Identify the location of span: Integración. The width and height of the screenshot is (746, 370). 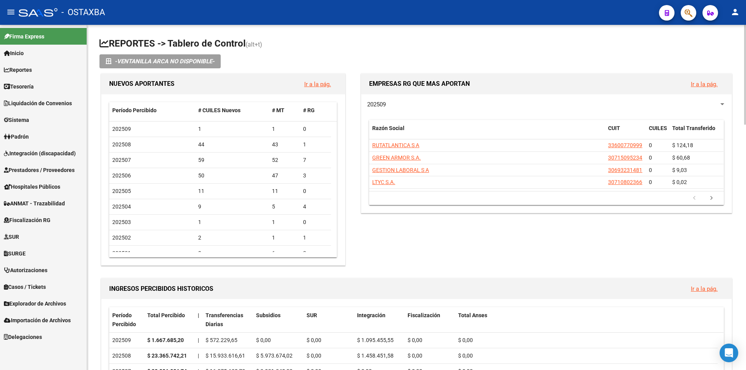
(371, 316).